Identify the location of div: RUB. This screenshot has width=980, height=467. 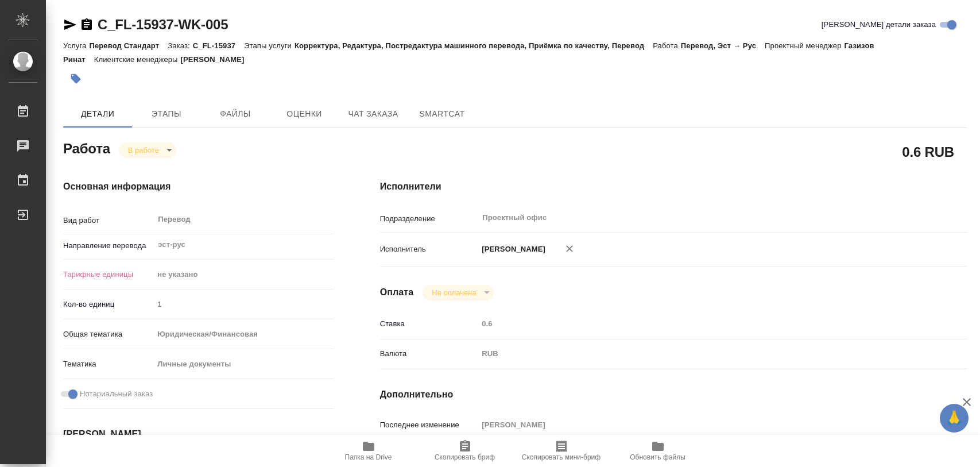
(697, 354).